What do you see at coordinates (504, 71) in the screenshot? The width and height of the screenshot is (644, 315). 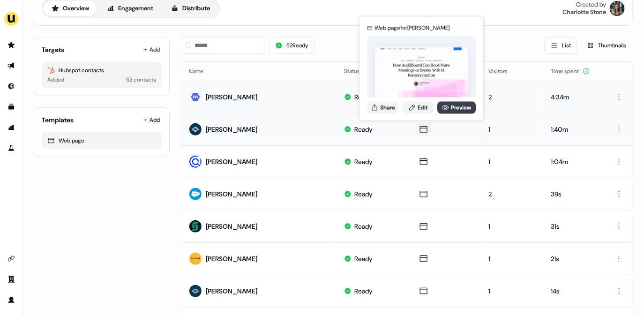 I see `button: Visitors` at bounding box center [504, 71].